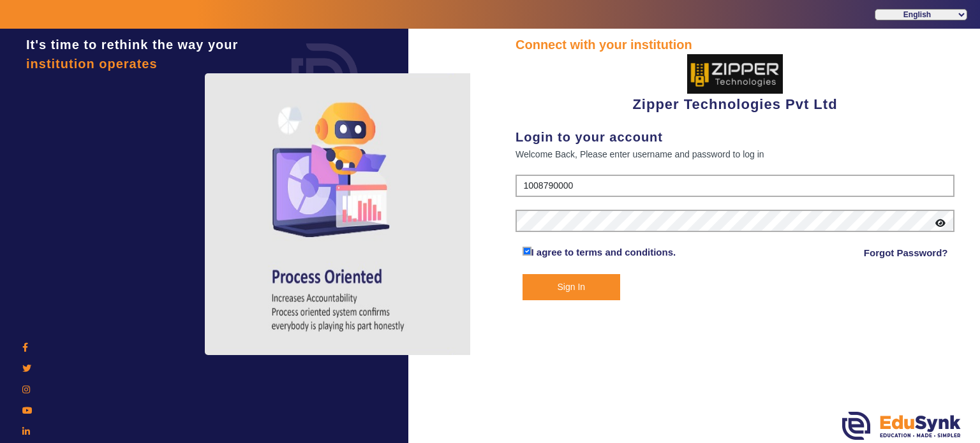 The height and width of the screenshot is (443, 980). Describe the element at coordinates (735, 45) in the screenshot. I see `div: Connect with your institution` at that location.